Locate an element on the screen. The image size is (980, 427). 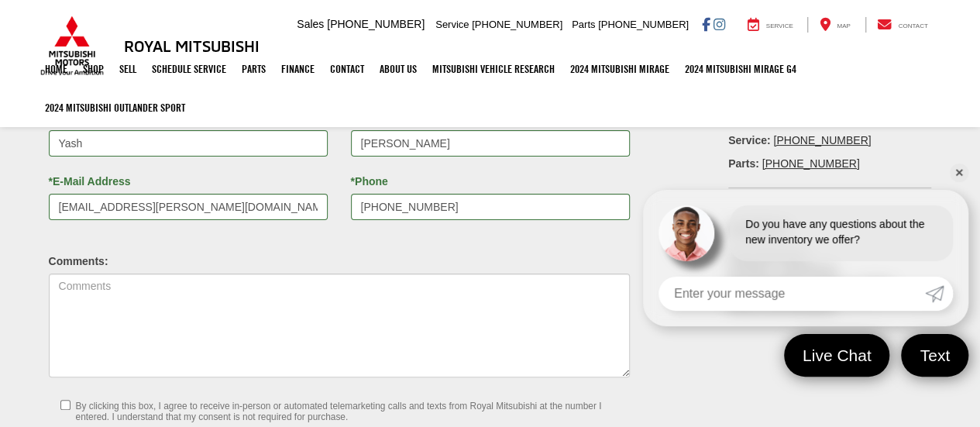
a: Schedule Service: Opens in a new tab is located at coordinates (189, 69).